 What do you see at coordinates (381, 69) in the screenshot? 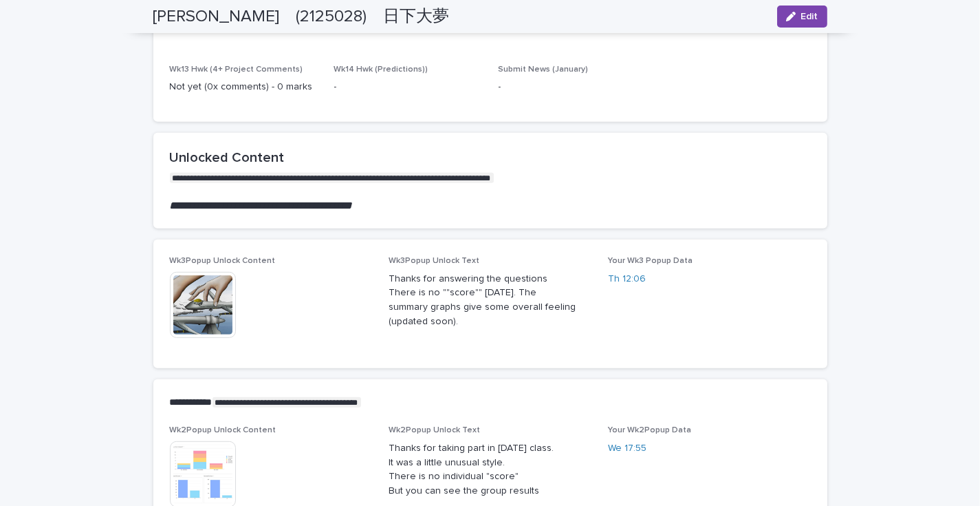
I see `span: Wk14 Hwk (Predictions))` at bounding box center [381, 69].